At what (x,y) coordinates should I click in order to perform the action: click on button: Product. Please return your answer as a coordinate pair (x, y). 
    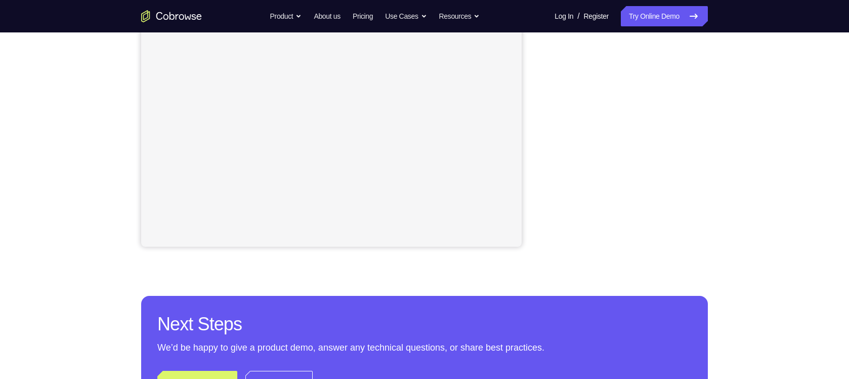
    Looking at the image, I should click on (286, 16).